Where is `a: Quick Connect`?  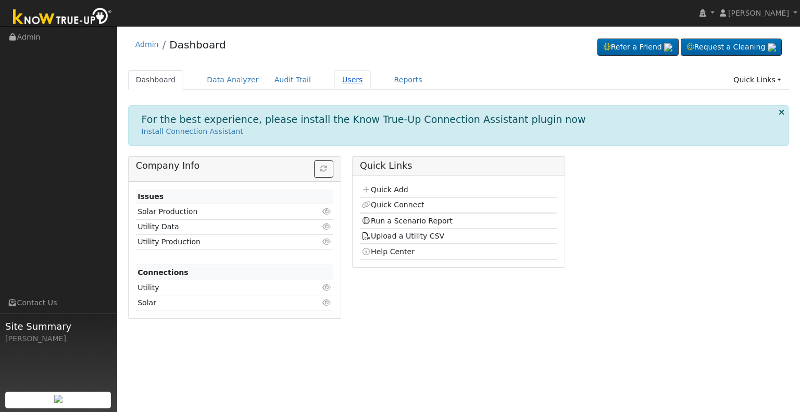
a: Quick Connect is located at coordinates (393, 205).